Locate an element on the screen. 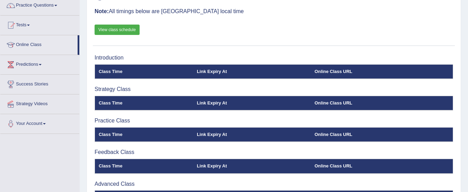 The image size is (468, 192). a: View class schedule is located at coordinates (117, 30).